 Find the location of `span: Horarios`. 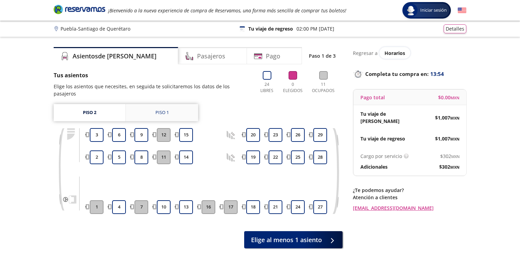

span: Horarios is located at coordinates (395, 53).